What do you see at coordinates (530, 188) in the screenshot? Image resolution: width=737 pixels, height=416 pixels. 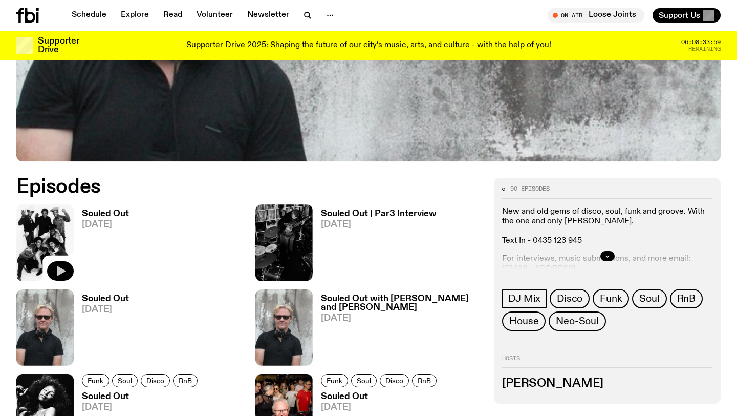 I see `span: 90 episodes` at bounding box center [530, 188].